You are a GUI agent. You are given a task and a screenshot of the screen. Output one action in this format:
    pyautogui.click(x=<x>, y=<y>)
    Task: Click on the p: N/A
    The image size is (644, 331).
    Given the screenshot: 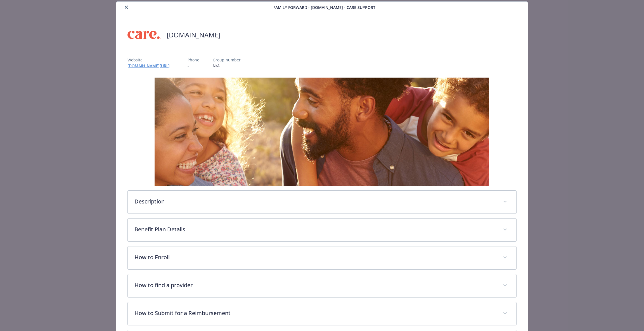 What is the action you would take?
    pyautogui.click(x=227, y=65)
    